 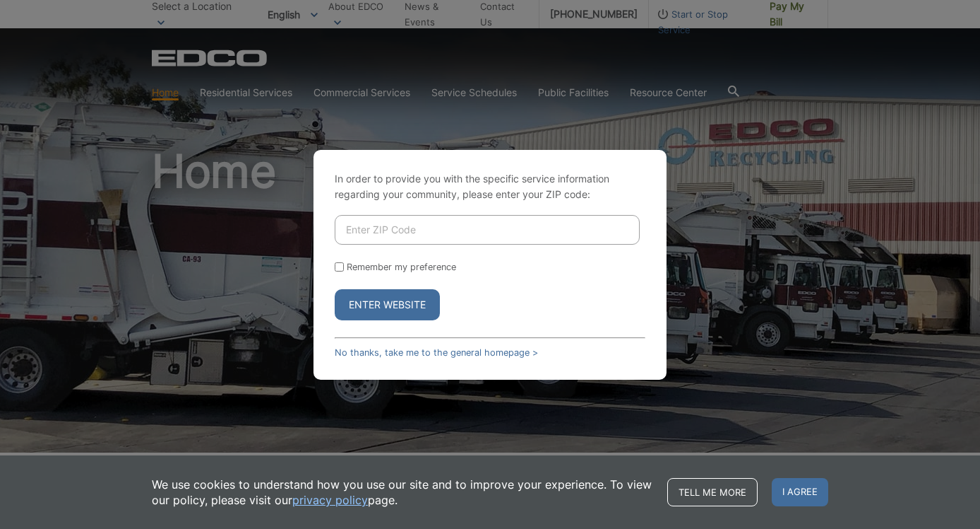 What do you see at coordinates (330, 500) in the screenshot?
I see `a: privacy policy` at bounding box center [330, 500].